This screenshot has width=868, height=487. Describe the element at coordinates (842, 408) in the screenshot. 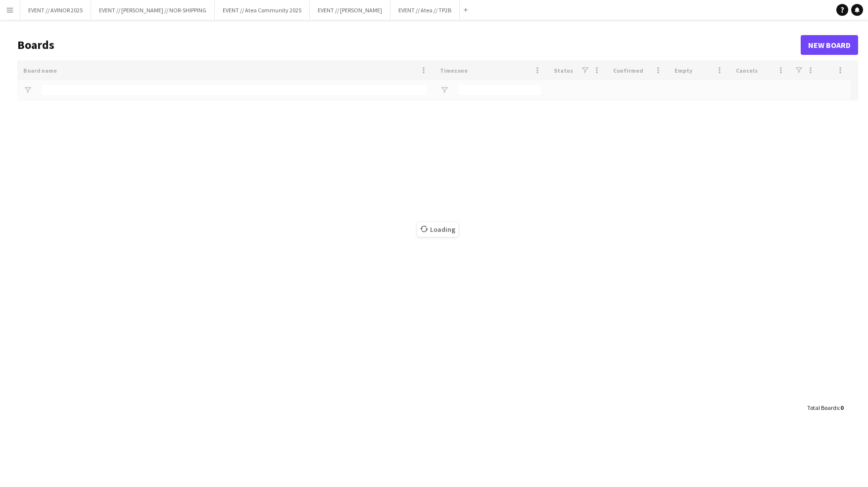

I see `span: 0` at that location.